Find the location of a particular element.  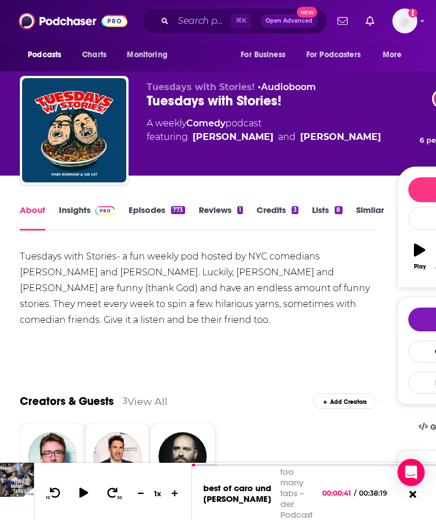

span: 30 is located at coordinates (120, 498).